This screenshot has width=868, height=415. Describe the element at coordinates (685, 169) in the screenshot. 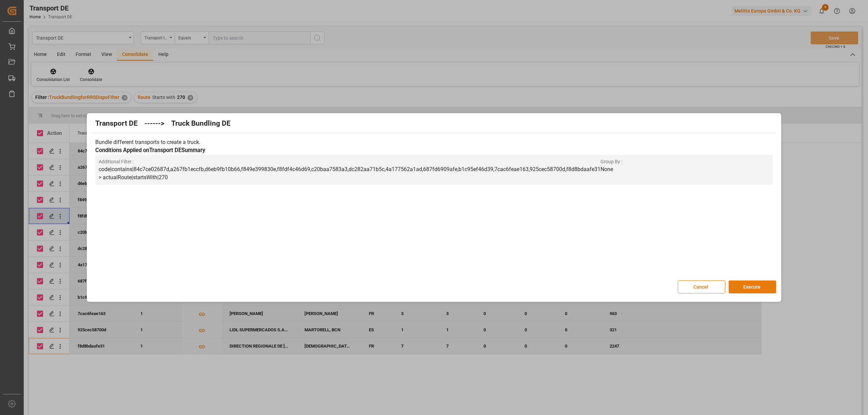

I see `p: None` at that location.